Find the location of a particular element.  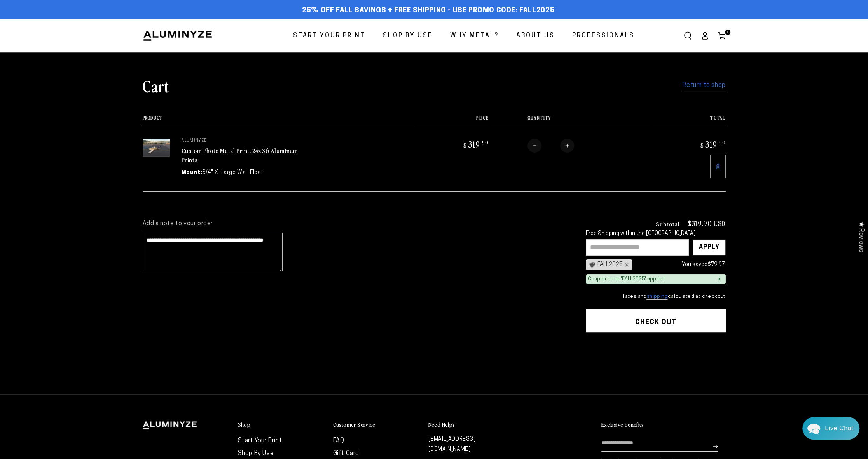

p: Your order has been canceled. is located at coordinates (88, 88).